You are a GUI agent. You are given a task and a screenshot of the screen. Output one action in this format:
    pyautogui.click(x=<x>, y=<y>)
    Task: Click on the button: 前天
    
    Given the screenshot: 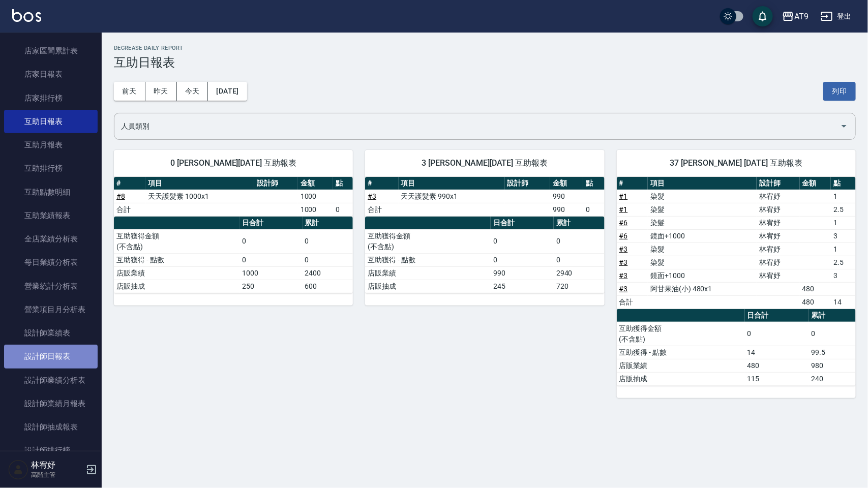 What is the action you would take?
    pyautogui.click(x=130, y=91)
    